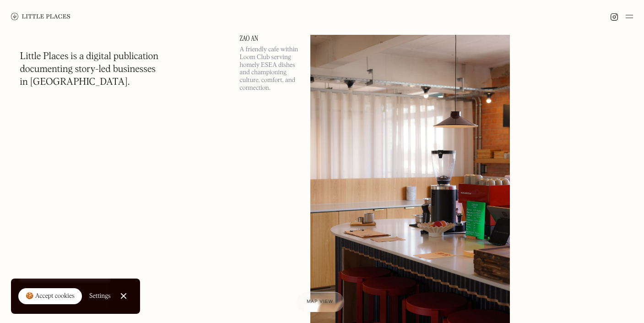  I want to click on span: Map view, so click(320, 302).